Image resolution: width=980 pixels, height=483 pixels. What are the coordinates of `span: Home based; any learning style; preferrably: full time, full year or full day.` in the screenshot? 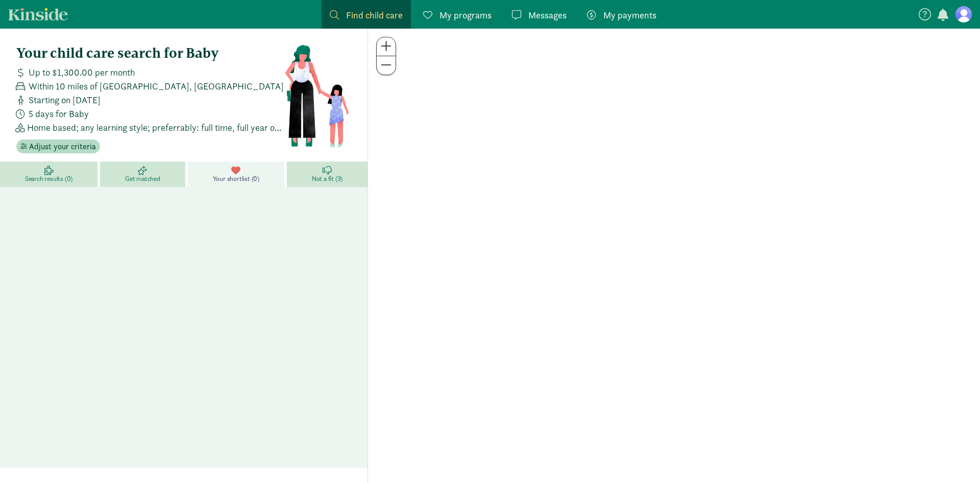 It's located at (156, 127).